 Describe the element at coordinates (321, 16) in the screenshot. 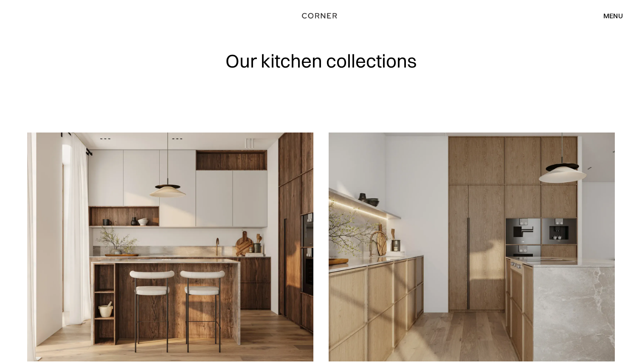

I see `a: home` at that location.